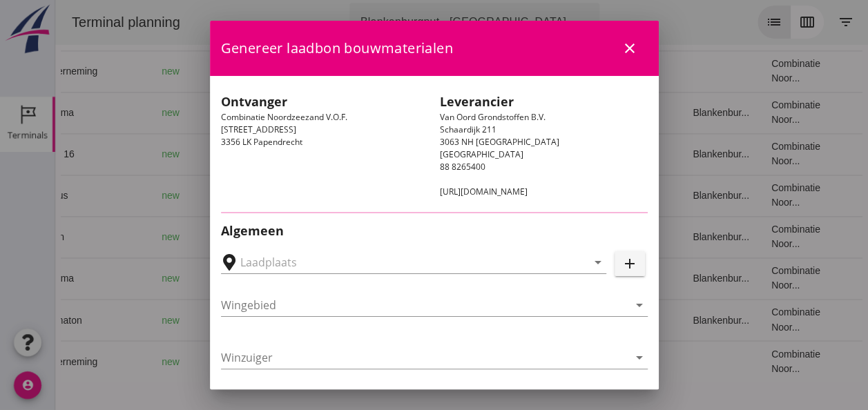  What do you see at coordinates (630, 264) in the screenshot?
I see `i: add` at bounding box center [630, 264].